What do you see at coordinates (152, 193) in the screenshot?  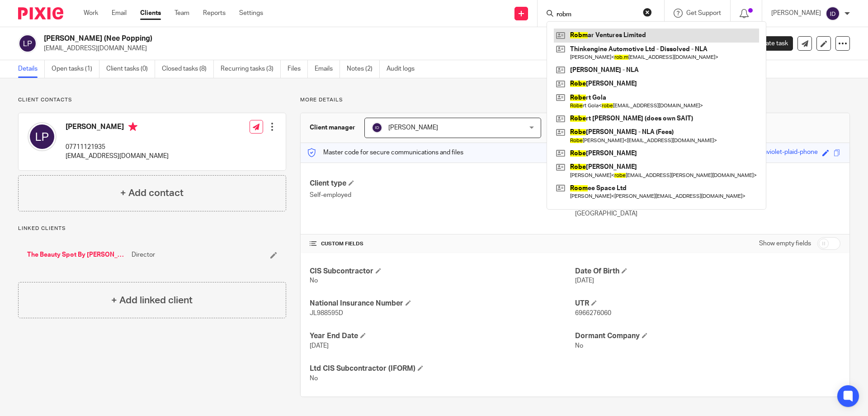 I see `h4: + Add contact` at bounding box center [152, 193].